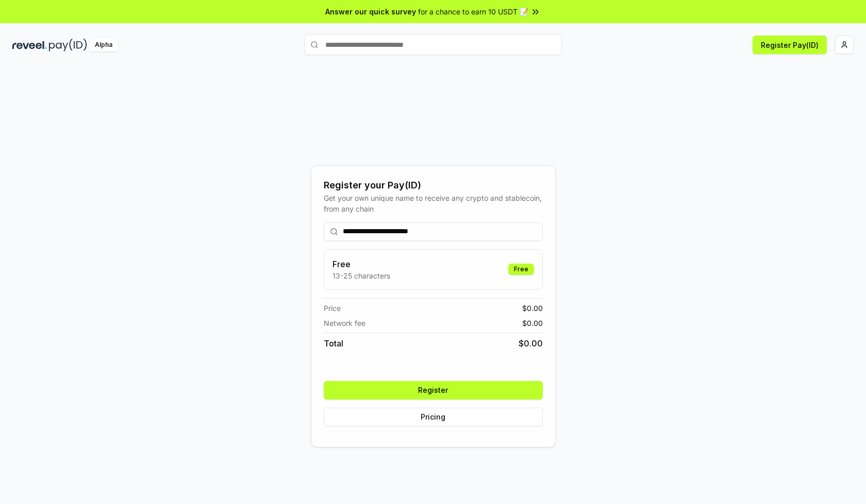  I want to click on p: 13-25 characters, so click(362, 275).